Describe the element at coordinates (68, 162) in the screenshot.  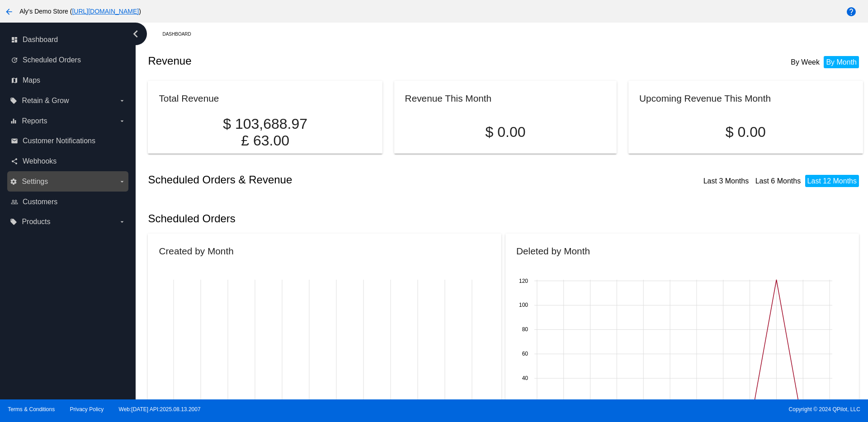
I see `a: share Webhooks` at that location.